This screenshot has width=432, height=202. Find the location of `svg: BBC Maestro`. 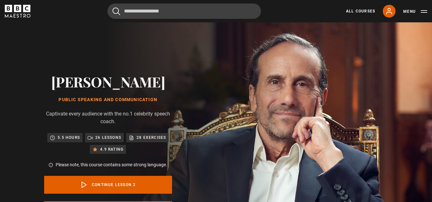

svg: BBC Maestro is located at coordinates (18, 11).